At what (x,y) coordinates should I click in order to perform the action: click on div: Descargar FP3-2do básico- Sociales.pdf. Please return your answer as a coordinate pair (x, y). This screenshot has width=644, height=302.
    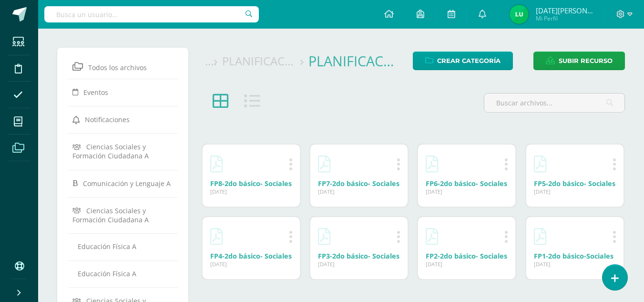
    Looking at the image, I should click on (359, 256).